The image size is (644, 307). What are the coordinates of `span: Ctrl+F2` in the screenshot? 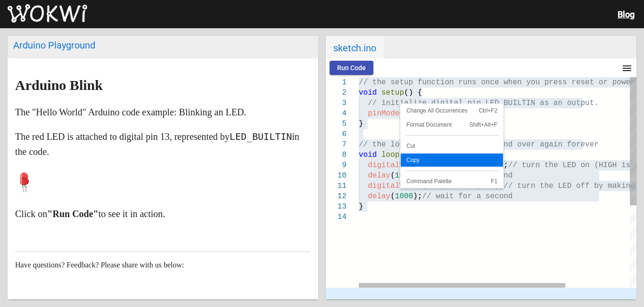 It's located at (488, 111).